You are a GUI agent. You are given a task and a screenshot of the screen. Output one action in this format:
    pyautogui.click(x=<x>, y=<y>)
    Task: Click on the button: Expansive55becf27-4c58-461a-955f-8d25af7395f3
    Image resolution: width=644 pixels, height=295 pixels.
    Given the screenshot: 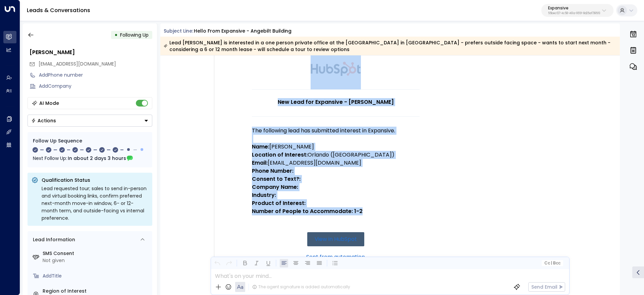 What is the action you would take?
    pyautogui.click(x=577, y=11)
    